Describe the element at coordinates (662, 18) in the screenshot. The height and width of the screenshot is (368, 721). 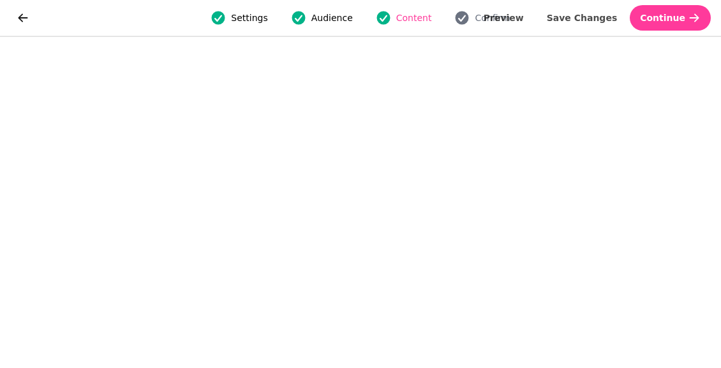
I see `span: Continue` at that location.